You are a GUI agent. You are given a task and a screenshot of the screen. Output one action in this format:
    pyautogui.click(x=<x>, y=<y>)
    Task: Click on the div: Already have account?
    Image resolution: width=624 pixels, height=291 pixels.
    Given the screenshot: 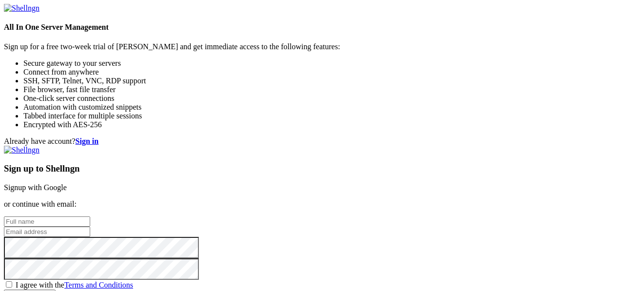 What is the action you would take?
    pyautogui.click(x=312, y=141)
    